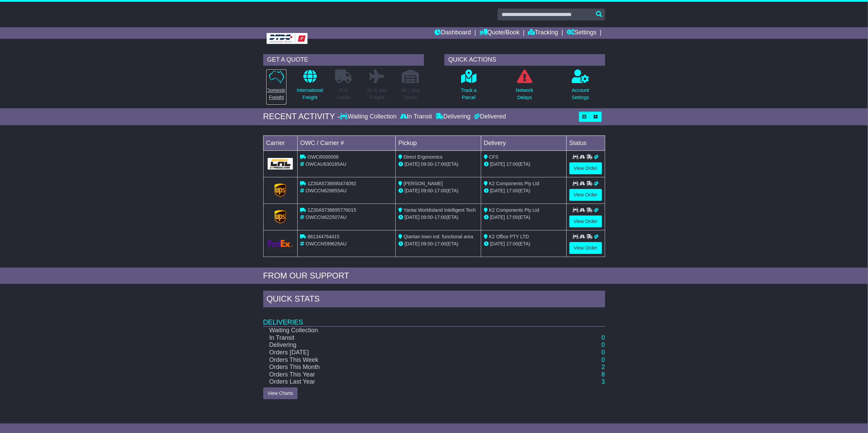  Describe the element at coordinates (434, 318) in the screenshot. I see `td: Deliveries` at that location.